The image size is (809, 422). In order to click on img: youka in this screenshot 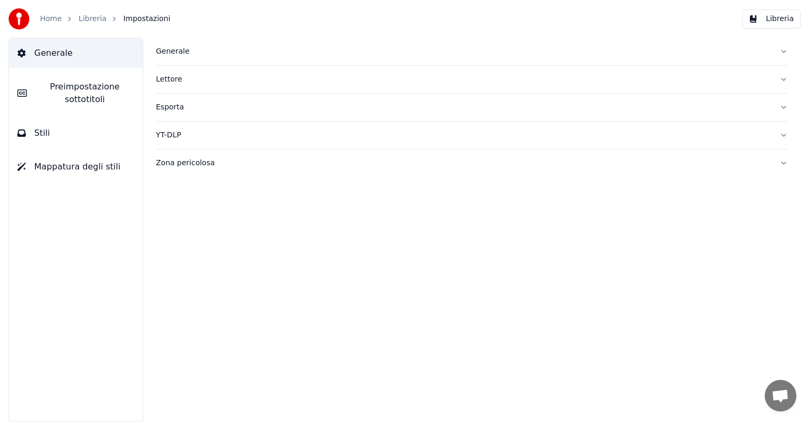, I will do `click(19, 19)`.